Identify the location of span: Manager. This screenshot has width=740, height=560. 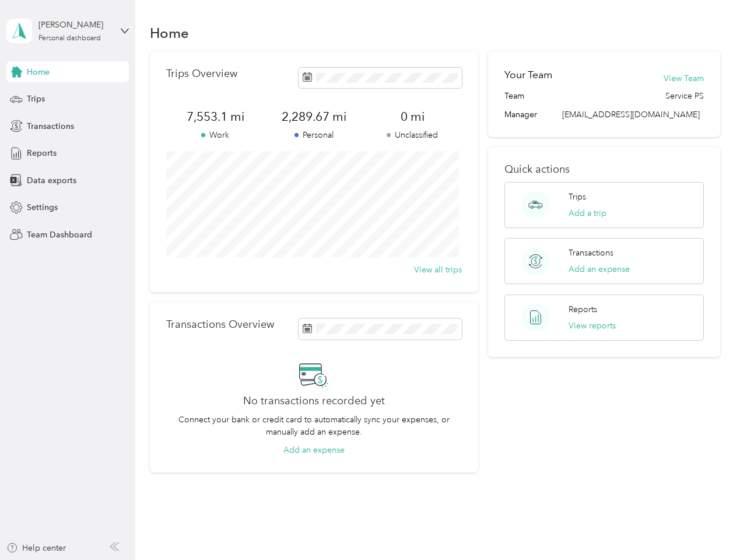
(521, 114).